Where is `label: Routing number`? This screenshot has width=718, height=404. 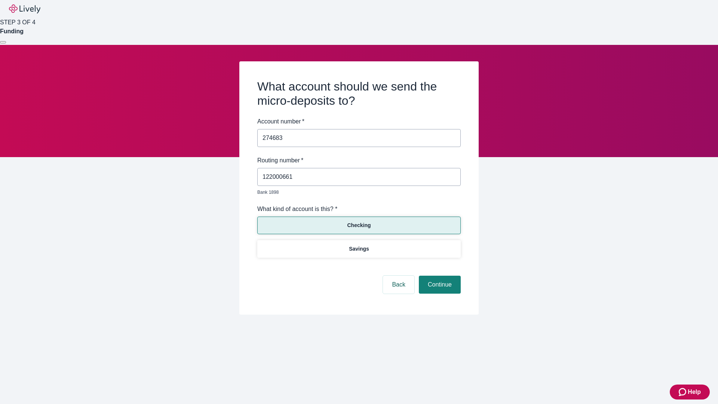
label: Routing number is located at coordinates (280, 160).